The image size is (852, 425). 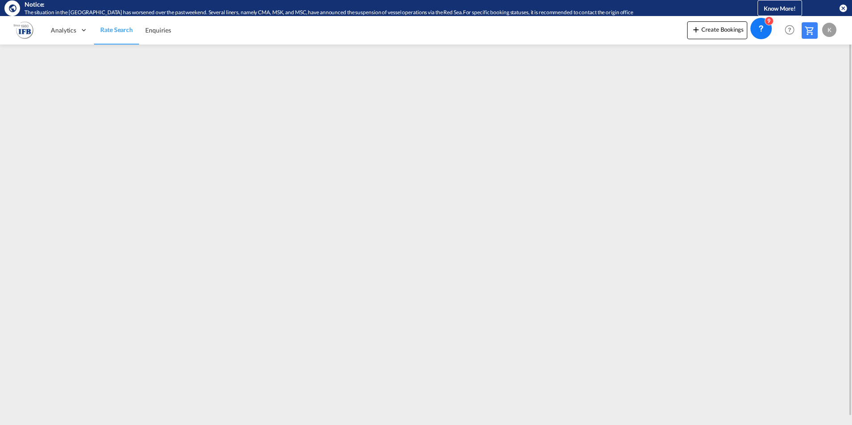 What do you see at coordinates (12, 8) in the screenshot?
I see `md-icon: icon-earth` at bounding box center [12, 8].